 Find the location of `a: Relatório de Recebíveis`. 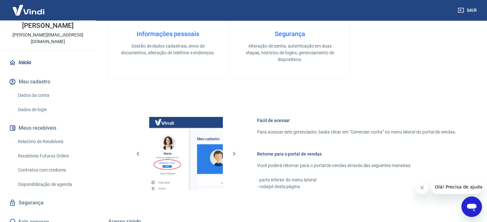

a: Relatório de Recebíveis is located at coordinates (52, 142).